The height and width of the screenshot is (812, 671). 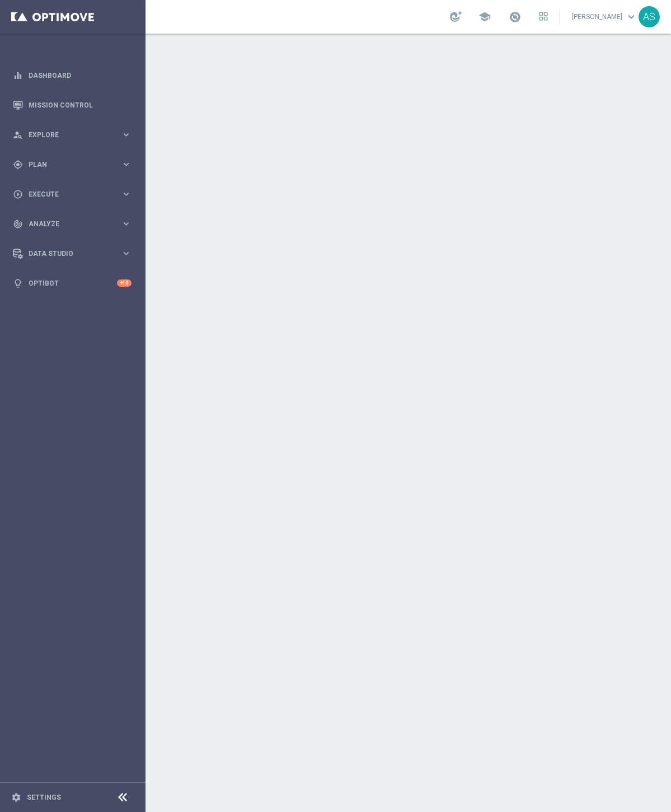 What do you see at coordinates (72, 165) in the screenshot?
I see `div: gps_fixed Plan keyboard_arrow_right` at bounding box center [72, 165].